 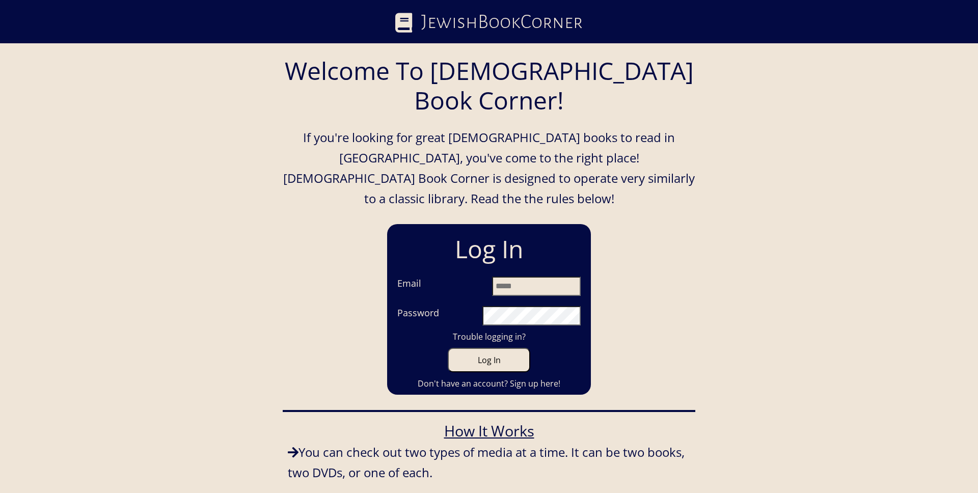 I want to click on a: Trouble logging in?, so click(x=489, y=337).